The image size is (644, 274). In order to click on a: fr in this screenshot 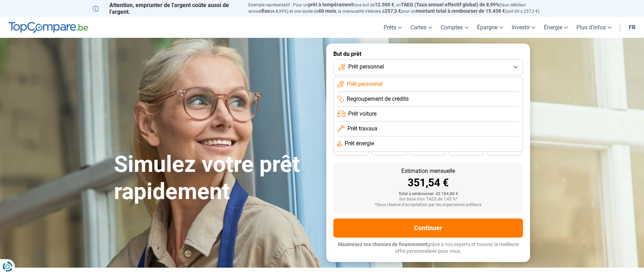, I will do `click(632, 27)`.